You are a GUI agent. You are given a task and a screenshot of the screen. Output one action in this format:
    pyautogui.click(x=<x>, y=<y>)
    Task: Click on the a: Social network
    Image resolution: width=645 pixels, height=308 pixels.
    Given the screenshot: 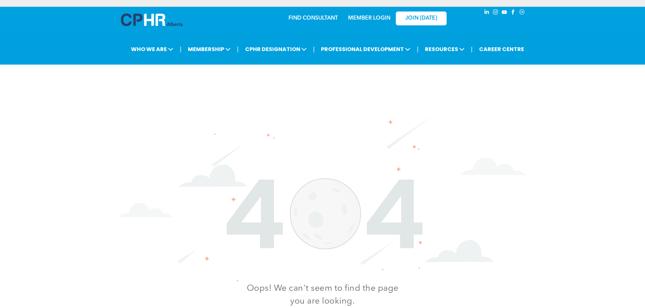 What is the action you would take?
    pyautogui.click(x=522, y=13)
    